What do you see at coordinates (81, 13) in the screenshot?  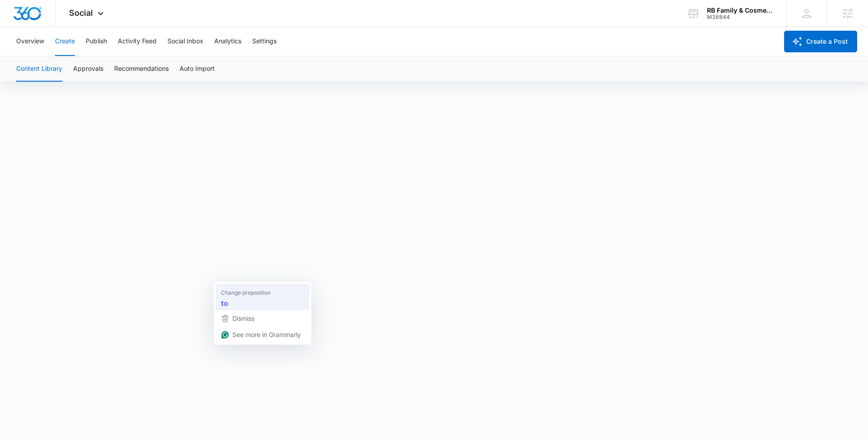 I see `span: Social` at bounding box center [81, 13].